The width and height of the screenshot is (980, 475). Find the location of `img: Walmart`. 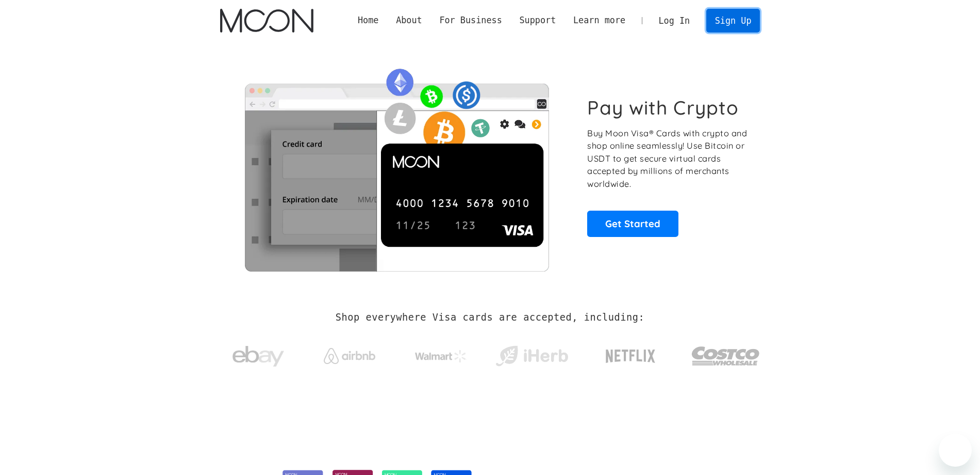

img: Walmart is located at coordinates (441, 356).